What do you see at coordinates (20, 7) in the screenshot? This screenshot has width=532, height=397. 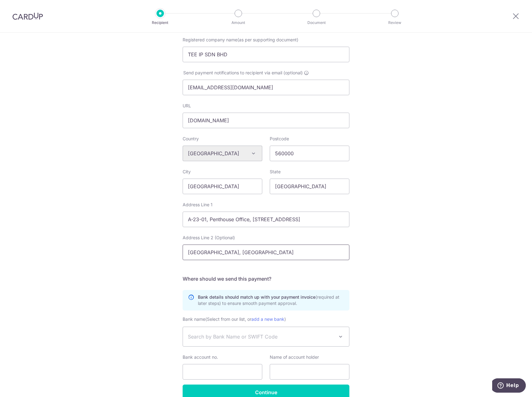 I see `span: Help` at bounding box center [20, 7].